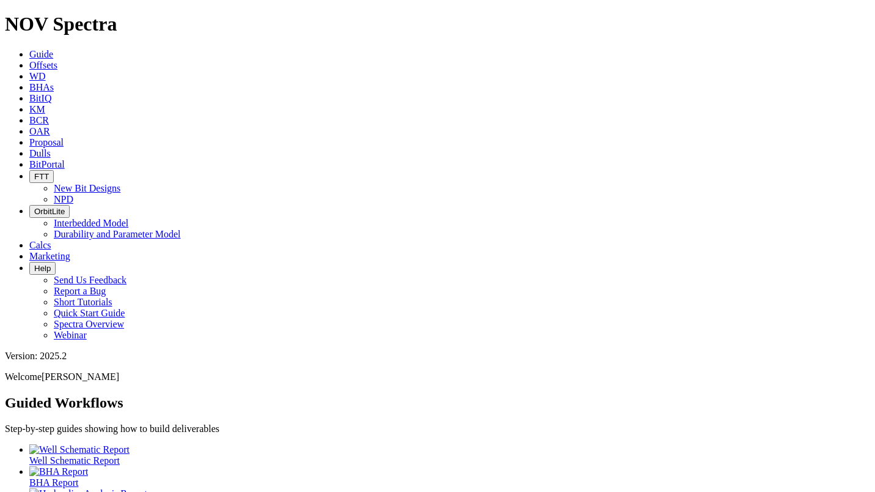  Describe the element at coordinates (50, 256) in the screenshot. I see `span: Marketing` at that location.